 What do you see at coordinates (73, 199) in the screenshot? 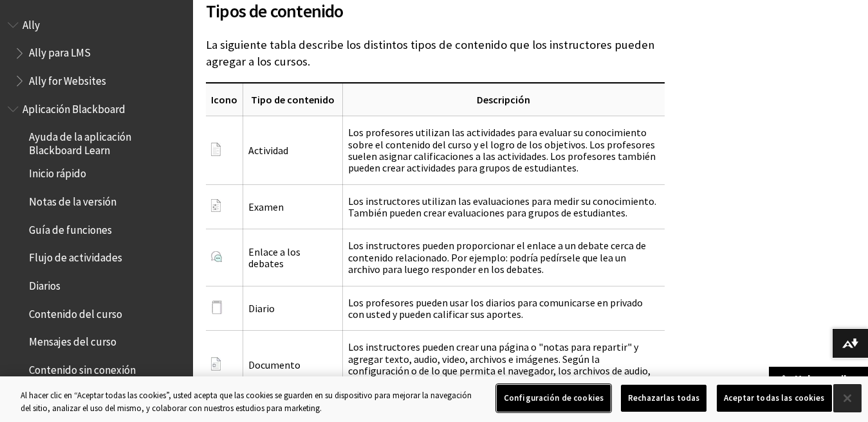
I see `span: Notas de la versión` at bounding box center [73, 199].